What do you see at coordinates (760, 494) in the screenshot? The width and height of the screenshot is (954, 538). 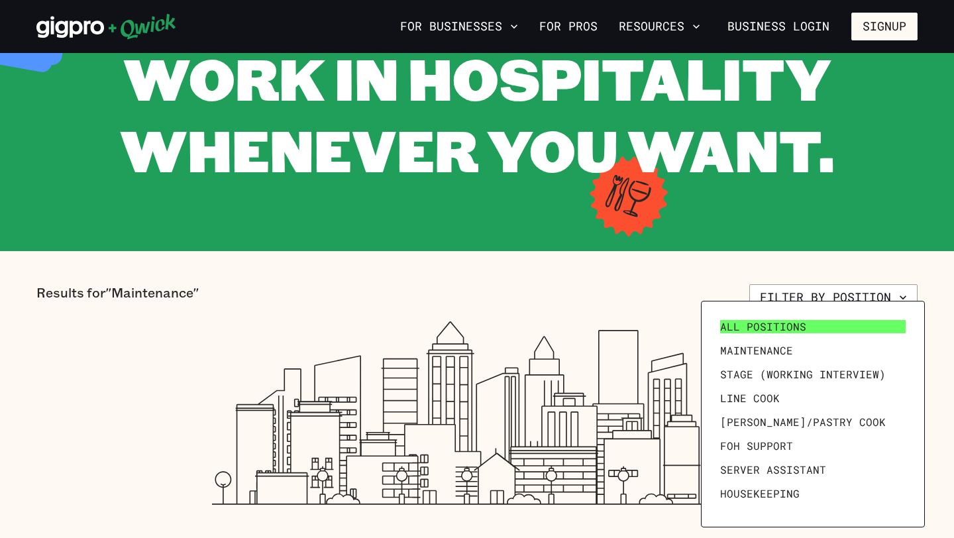 I see `span: Housekeeping` at bounding box center [760, 494].